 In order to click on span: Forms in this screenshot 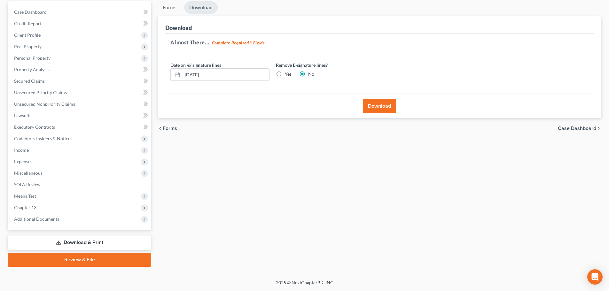, I will do `click(170, 128)`.